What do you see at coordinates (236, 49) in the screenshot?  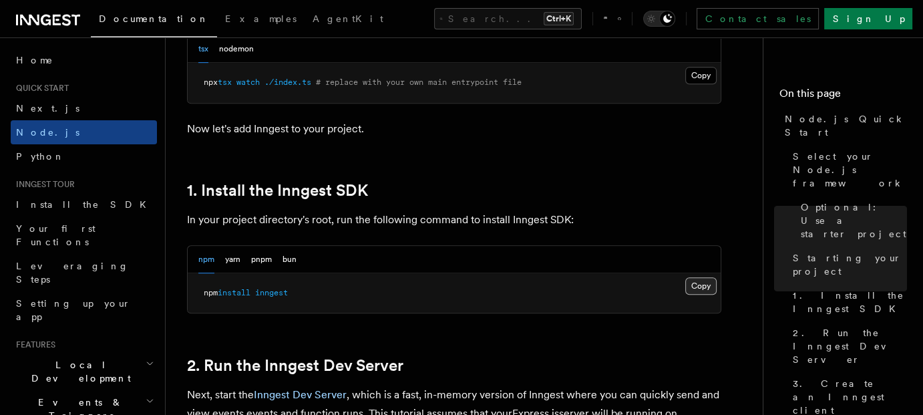 I see `button: nodemon` at bounding box center [236, 49].